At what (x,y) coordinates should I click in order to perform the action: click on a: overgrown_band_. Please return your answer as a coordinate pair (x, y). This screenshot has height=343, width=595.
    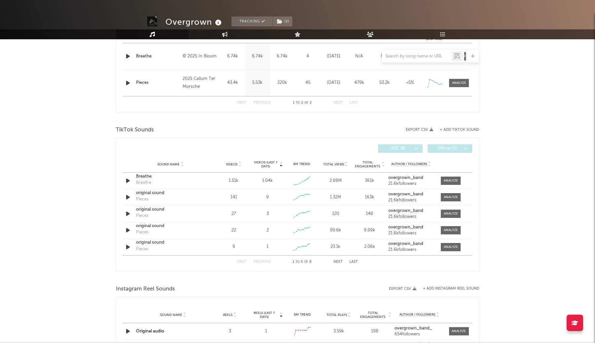
    Looking at the image, I should click on (419, 328).